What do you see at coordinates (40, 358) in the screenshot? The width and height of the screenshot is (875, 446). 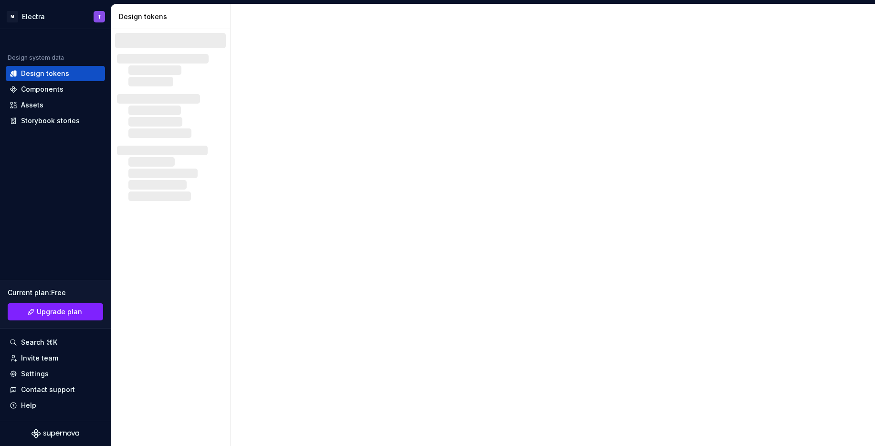 I see `div: Invite team` at bounding box center [40, 358].